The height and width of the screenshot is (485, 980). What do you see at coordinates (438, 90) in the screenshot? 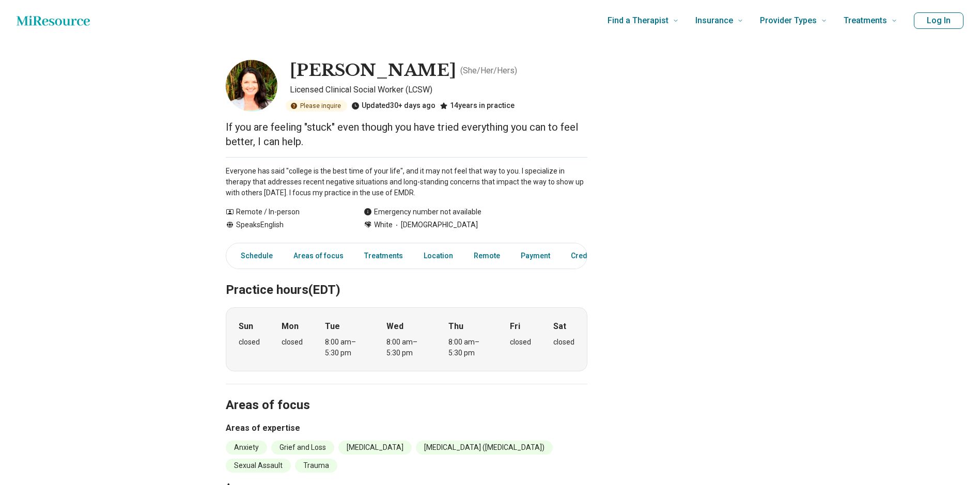
I see `p: Licensed Clinical Social Worker (LCSW)` at bounding box center [438, 90].